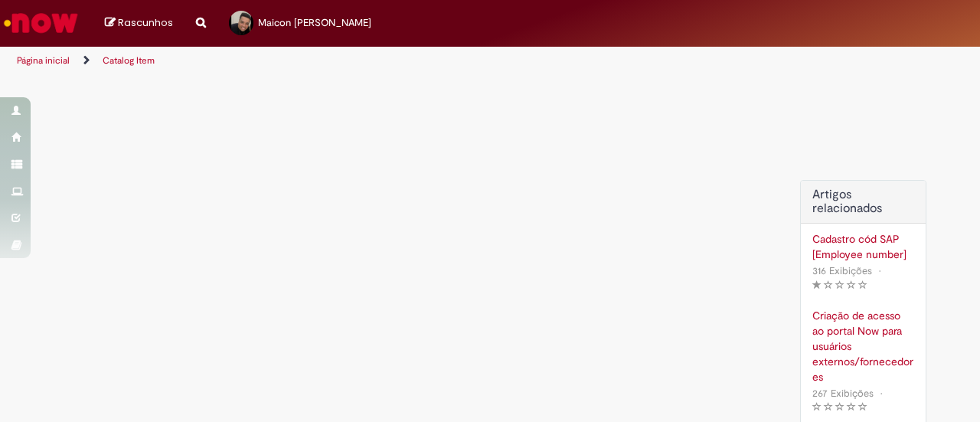  Describe the element at coordinates (139, 23) in the screenshot. I see `a: Rascunhos` at that location.